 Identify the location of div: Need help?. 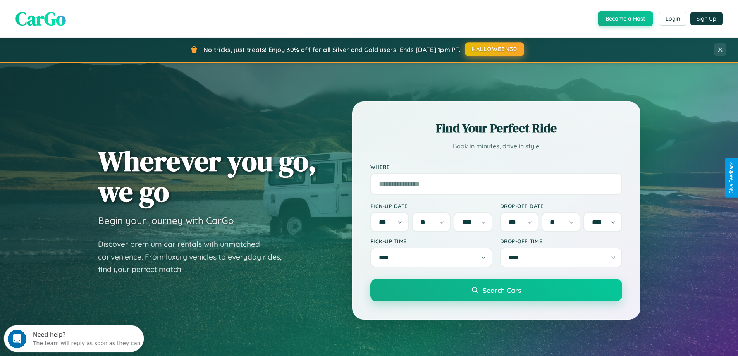
(83, 10).